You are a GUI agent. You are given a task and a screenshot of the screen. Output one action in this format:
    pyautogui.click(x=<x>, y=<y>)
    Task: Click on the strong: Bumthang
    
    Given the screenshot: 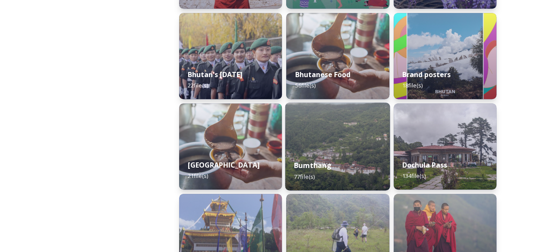 What is the action you would take?
    pyautogui.click(x=312, y=166)
    